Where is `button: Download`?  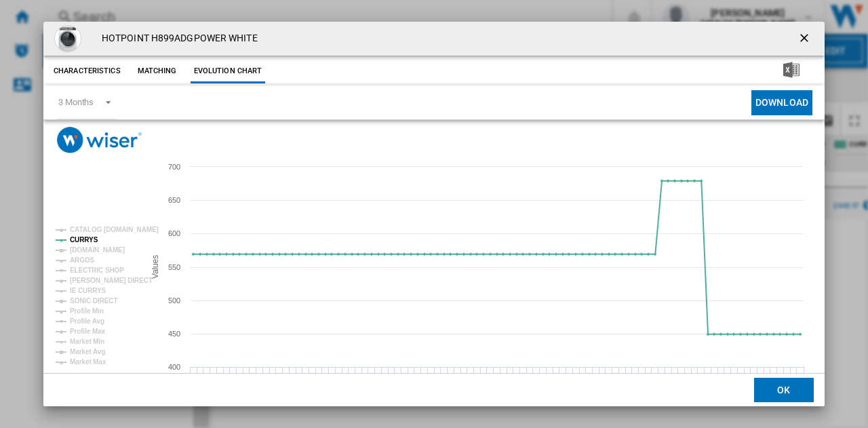
button: Download is located at coordinates (782, 103).